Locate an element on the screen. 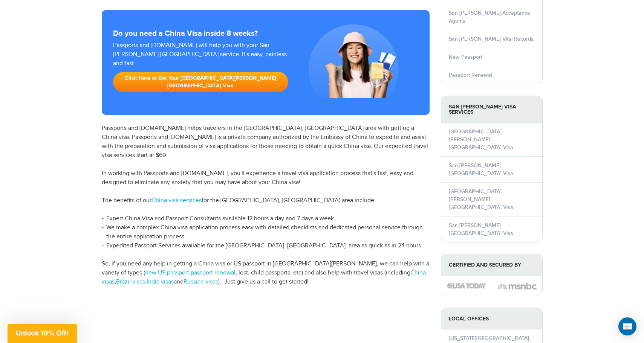 This screenshot has width=644, height=343. a: Russian visas is located at coordinates (201, 282).